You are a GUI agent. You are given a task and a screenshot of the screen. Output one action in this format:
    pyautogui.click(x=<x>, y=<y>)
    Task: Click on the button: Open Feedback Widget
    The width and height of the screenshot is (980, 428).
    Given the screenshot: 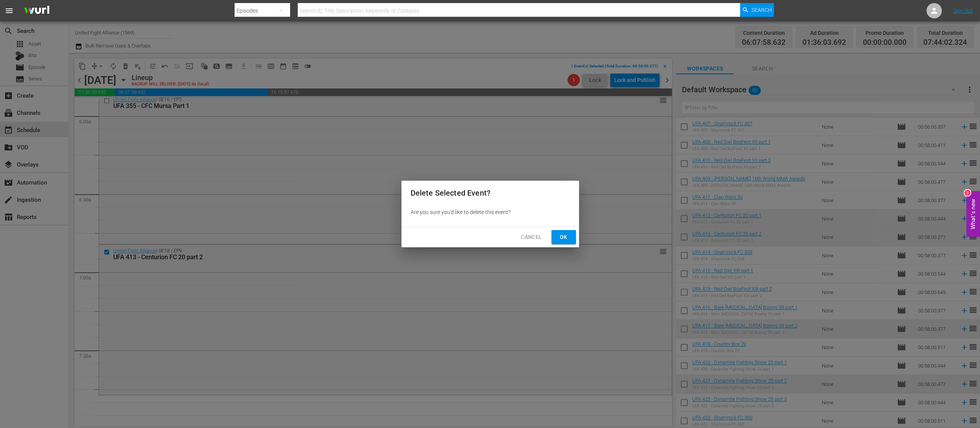 What is the action you would take?
    pyautogui.click(x=973, y=214)
    